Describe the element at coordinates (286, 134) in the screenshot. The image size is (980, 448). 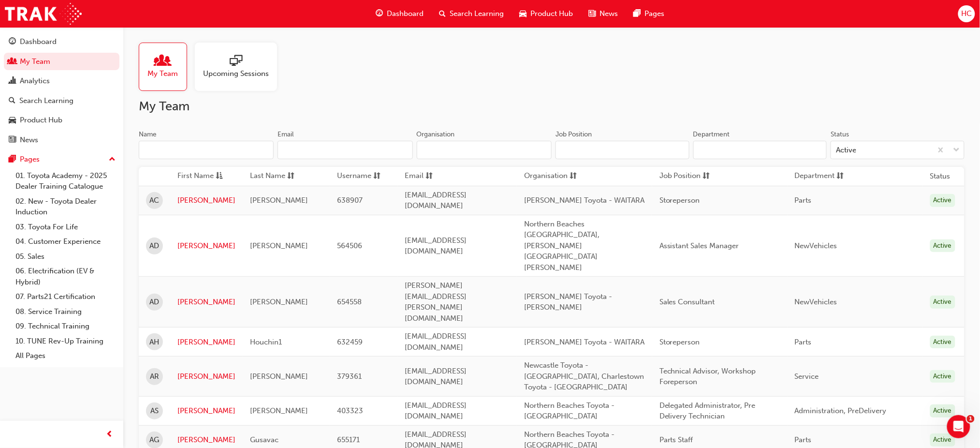
I see `div: Email` at that location.